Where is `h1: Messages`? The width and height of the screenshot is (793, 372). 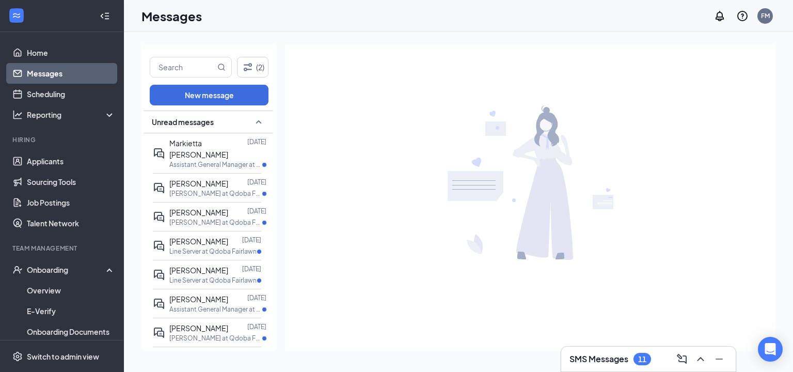 h1: Messages is located at coordinates (171, 16).